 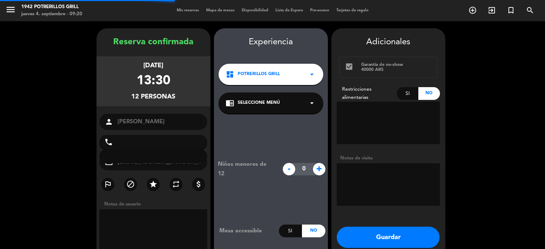 I want to click on div: 13:30, so click(x=153, y=81).